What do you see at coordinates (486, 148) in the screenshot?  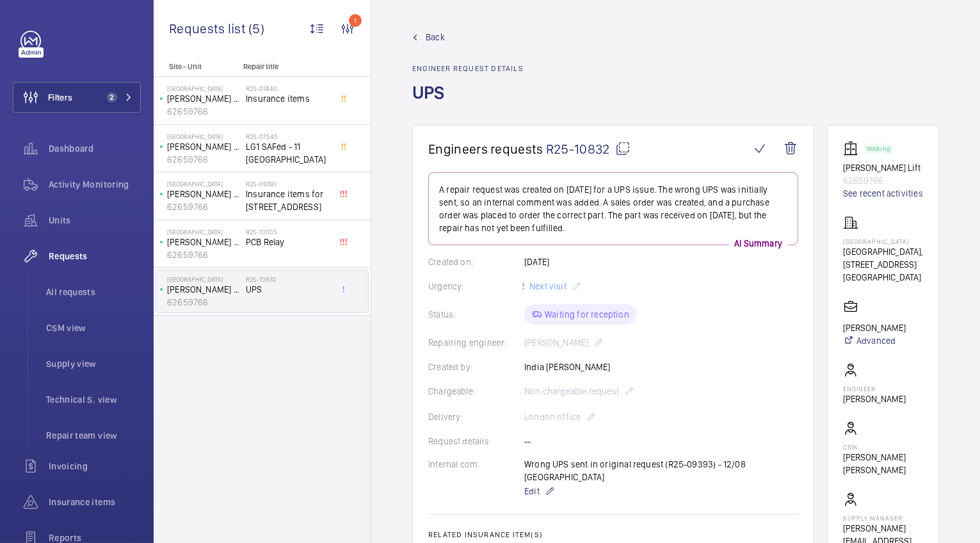 I see `span: Engineers requests` at bounding box center [486, 148].